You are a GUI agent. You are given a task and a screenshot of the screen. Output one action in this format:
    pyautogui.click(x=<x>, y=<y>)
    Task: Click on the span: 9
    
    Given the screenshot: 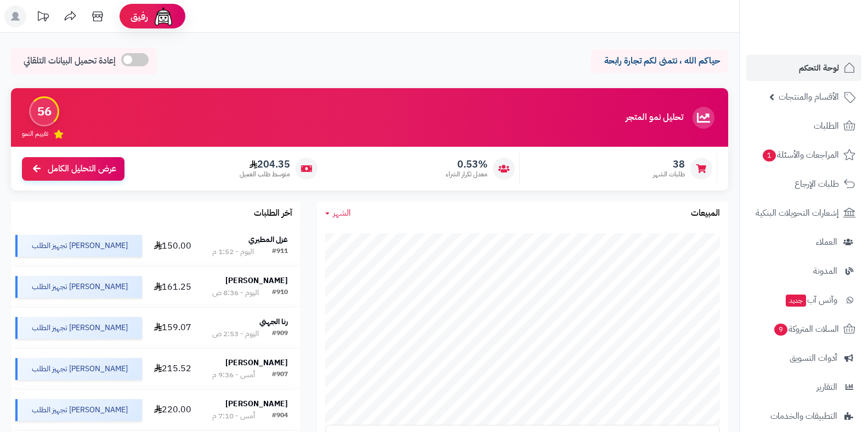 What is the action you would take?
    pyautogui.click(x=781, y=330)
    